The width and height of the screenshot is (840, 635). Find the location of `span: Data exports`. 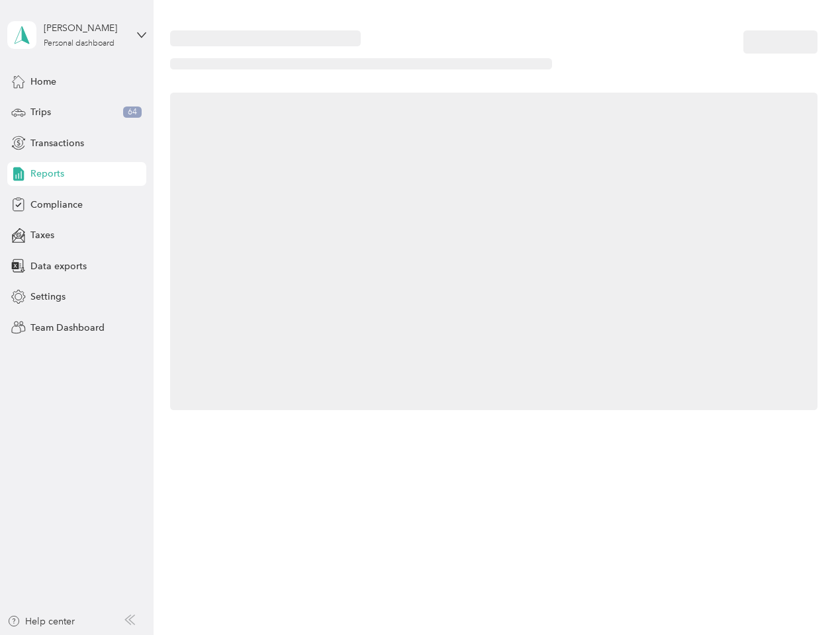

span: Data exports is located at coordinates (58, 266).